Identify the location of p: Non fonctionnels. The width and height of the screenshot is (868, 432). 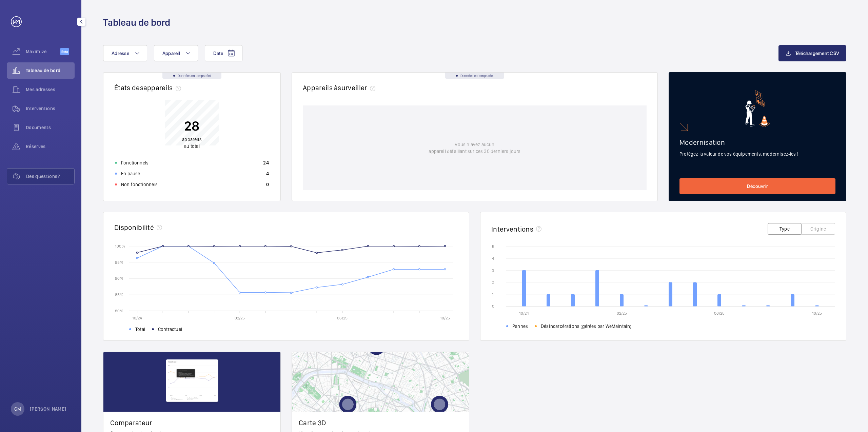
(139, 185).